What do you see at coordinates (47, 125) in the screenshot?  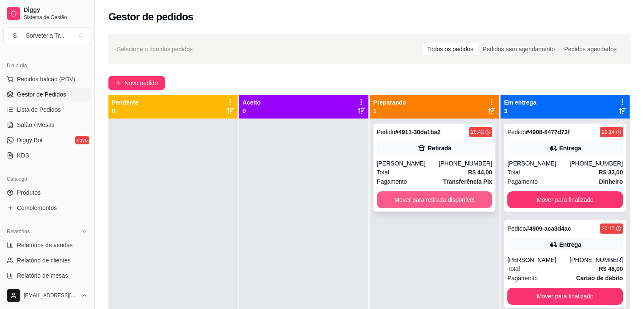 I see `a: Salão / Mesas` at bounding box center [47, 125].